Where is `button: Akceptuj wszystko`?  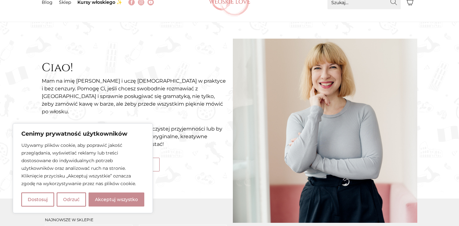
button: Akceptuj wszystko is located at coordinates (116, 199).